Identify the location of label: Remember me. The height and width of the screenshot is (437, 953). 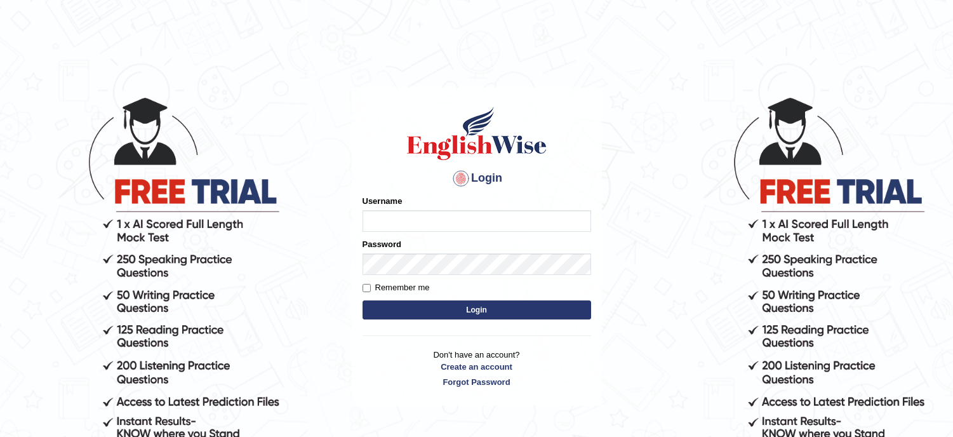
(396, 288).